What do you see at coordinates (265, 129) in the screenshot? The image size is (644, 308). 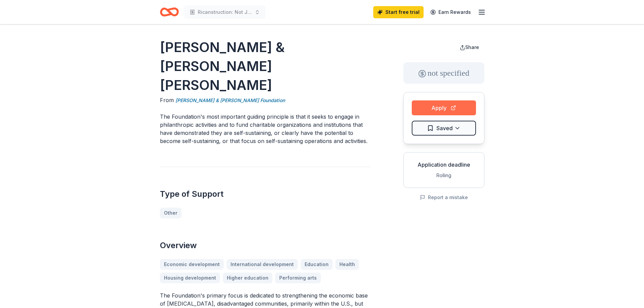 I see `p: The Foundation's most important guiding principle is that it seeks to engage in philanthropic act...` at bounding box center [265, 129].